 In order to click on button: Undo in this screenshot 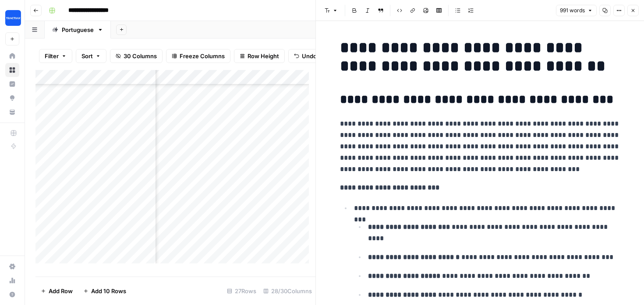, I will do `click(305, 56)`.